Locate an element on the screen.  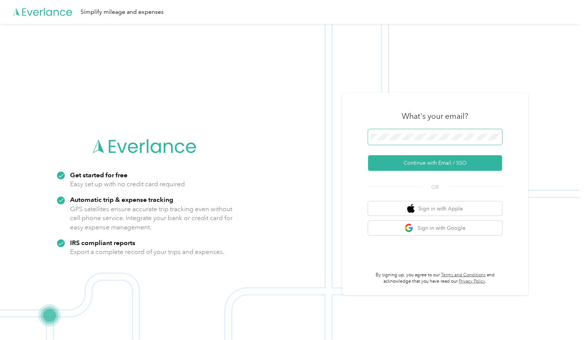
img: apple logo is located at coordinates (411, 209).